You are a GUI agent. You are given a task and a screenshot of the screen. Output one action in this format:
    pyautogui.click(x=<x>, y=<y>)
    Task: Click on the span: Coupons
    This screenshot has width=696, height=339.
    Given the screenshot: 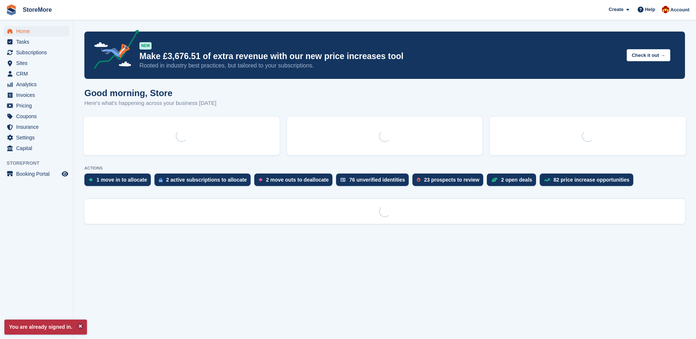 What is the action you would take?
    pyautogui.click(x=38, y=116)
    